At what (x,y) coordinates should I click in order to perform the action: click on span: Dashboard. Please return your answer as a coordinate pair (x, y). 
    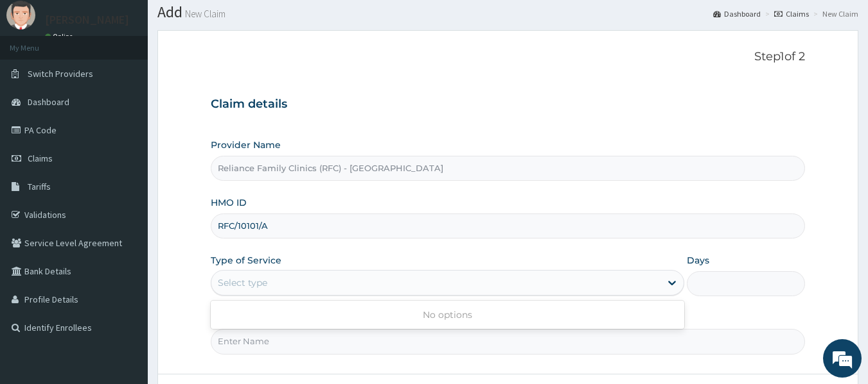
    Looking at the image, I should click on (48, 102).